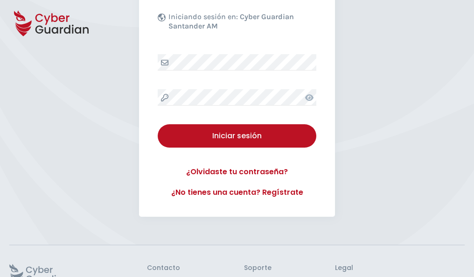 Image resolution: width=474 pixels, height=277 pixels. Describe the element at coordinates (258, 268) in the screenshot. I see `h3: Soporte` at that location.